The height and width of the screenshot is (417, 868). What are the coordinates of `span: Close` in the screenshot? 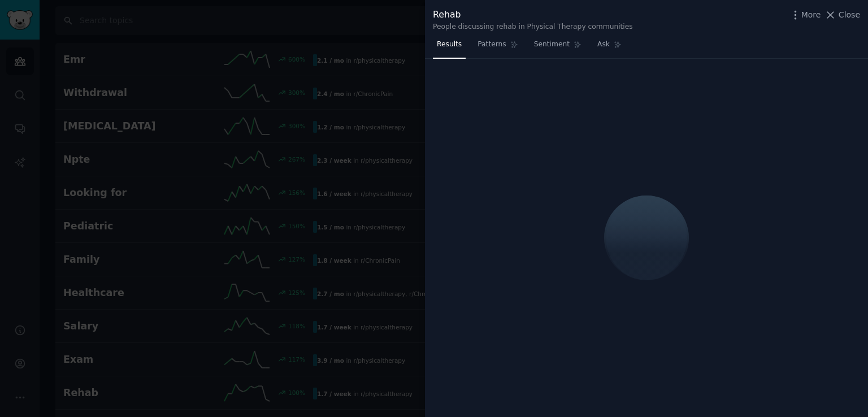 It's located at (850, 15).